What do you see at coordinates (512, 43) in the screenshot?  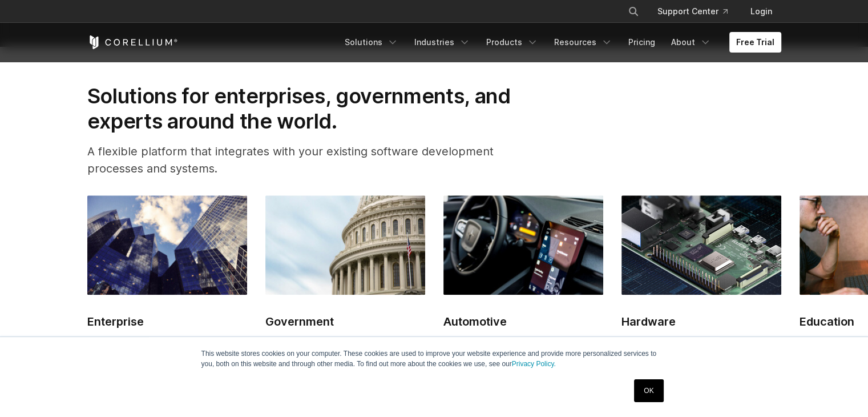 I see `a: Products` at bounding box center [512, 43].